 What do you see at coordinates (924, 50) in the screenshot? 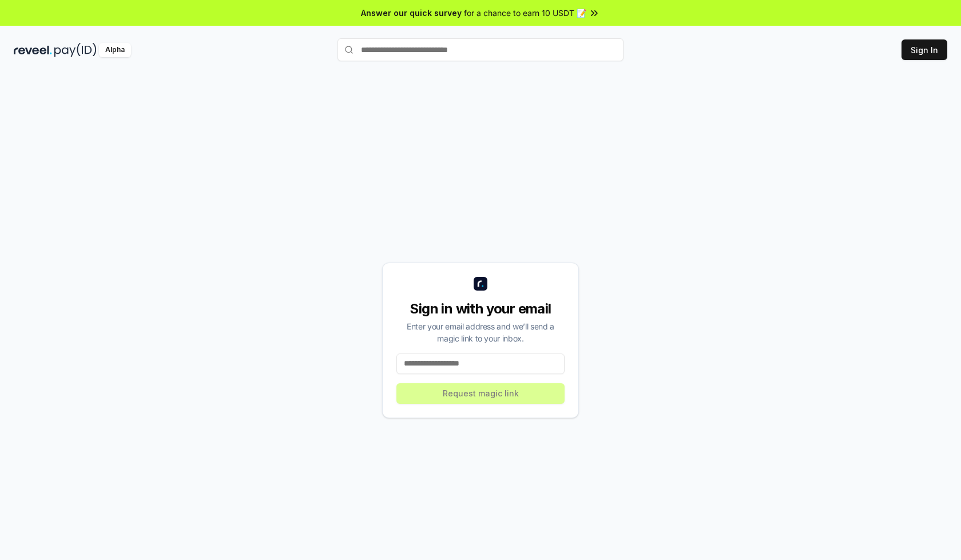
I see `button: Sign In` at bounding box center [924, 50].